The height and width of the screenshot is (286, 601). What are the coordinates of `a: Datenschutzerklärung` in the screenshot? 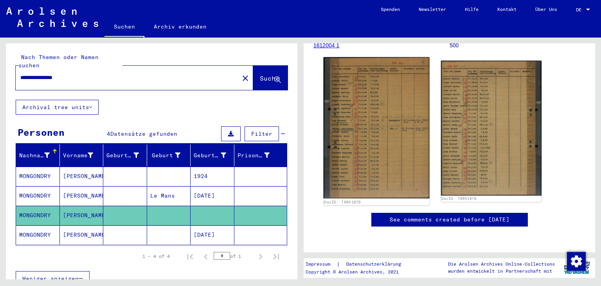 It's located at (375, 264).